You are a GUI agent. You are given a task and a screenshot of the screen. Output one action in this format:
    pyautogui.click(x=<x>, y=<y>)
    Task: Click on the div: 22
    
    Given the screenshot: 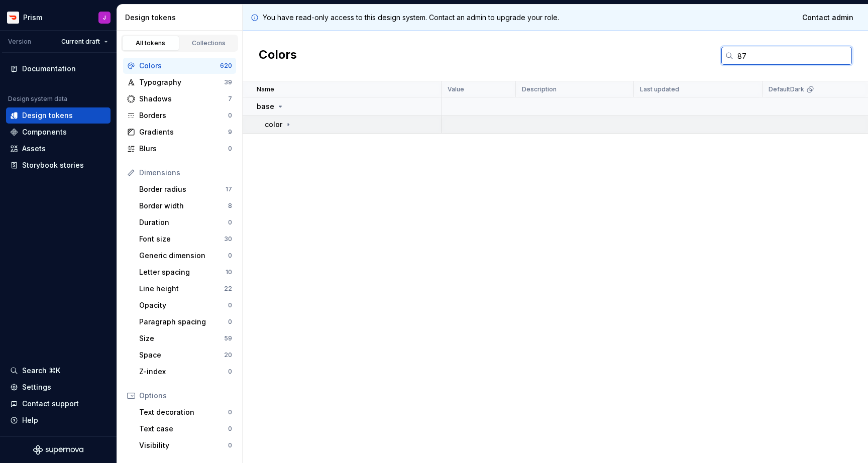 What is the action you would take?
    pyautogui.click(x=228, y=289)
    